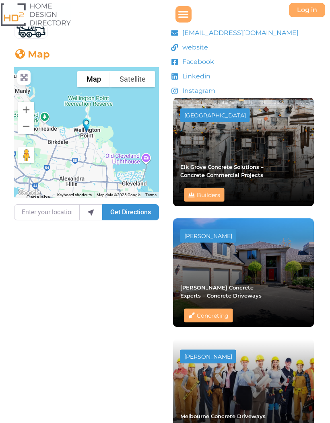 This screenshot has width=330, height=423. I want to click on button: Show street map, so click(94, 79).